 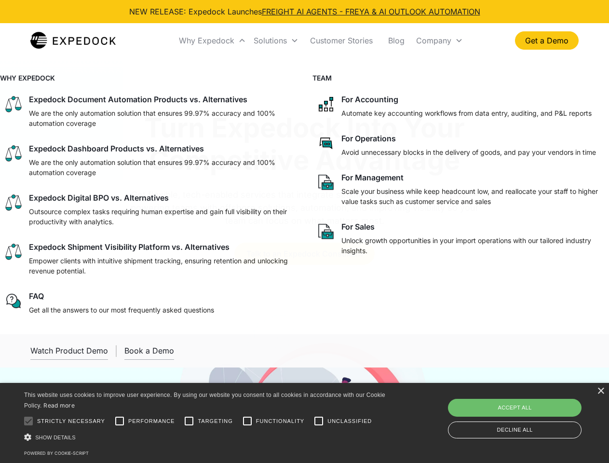 I want to click on p: Unlock growth opportunities in your import operations with our tailored industry insights., so click(x=474, y=246).